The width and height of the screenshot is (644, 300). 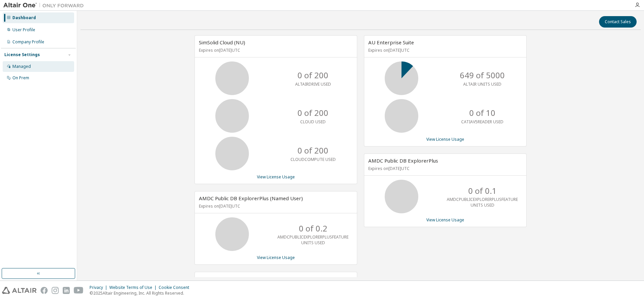 What do you see at coordinates (79, 290) in the screenshot?
I see `img: youtube.svg` at bounding box center [79, 290].